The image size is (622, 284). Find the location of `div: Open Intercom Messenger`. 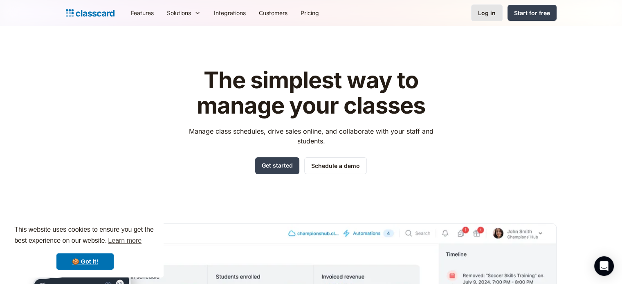

div: Open Intercom Messenger is located at coordinates (604, 266).